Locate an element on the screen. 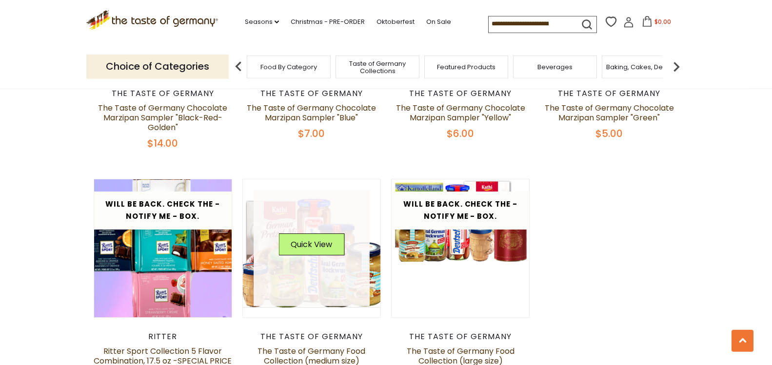 This screenshot has height=365, width=772. a: Baking, Cakes, Desserts is located at coordinates (643, 67).